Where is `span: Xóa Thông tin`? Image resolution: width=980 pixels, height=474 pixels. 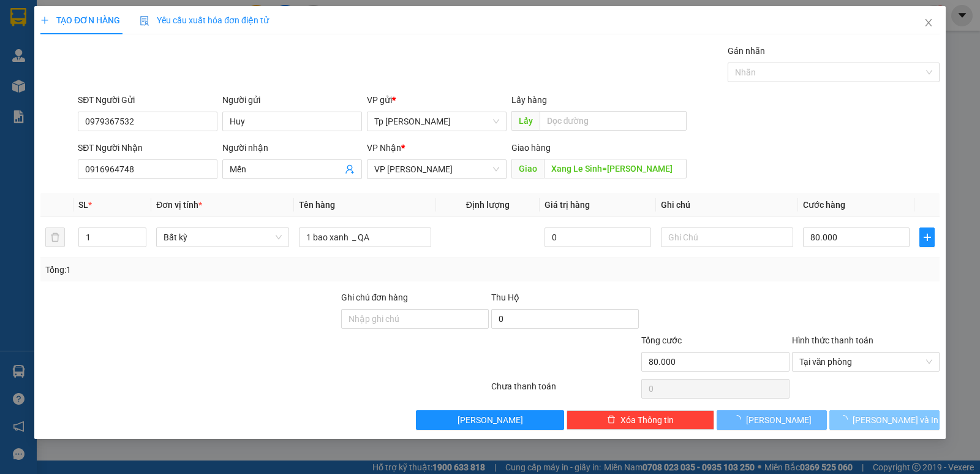
span: Xóa Thông tin is located at coordinates (647, 420).